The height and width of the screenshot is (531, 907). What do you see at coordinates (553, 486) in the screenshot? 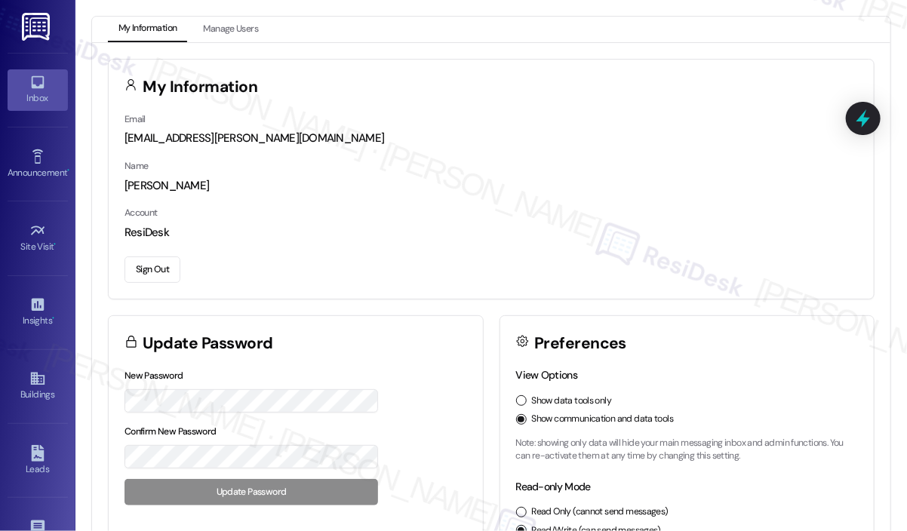
I see `label: Read-only Mode` at bounding box center [553, 486].